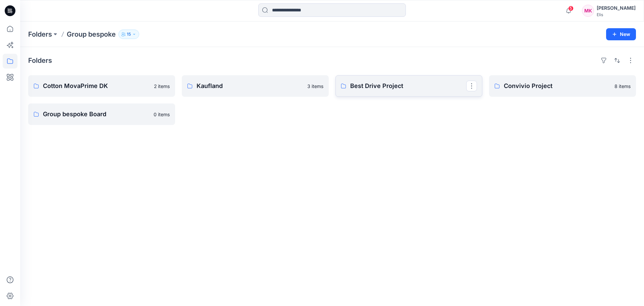 This screenshot has width=644, height=306. What do you see at coordinates (101, 114) in the screenshot?
I see `a: Group bespoke Board0 items` at bounding box center [101, 114].